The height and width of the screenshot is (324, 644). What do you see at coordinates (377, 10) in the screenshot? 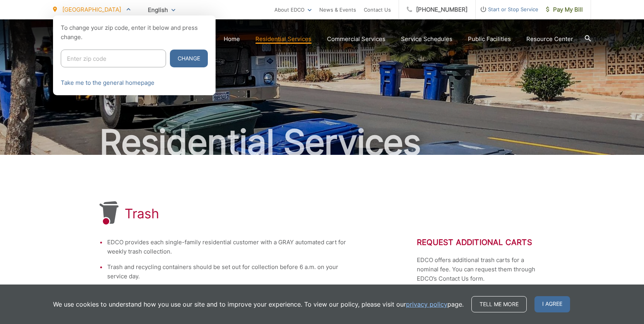
I see `a: Contact Us` at bounding box center [377, 10].